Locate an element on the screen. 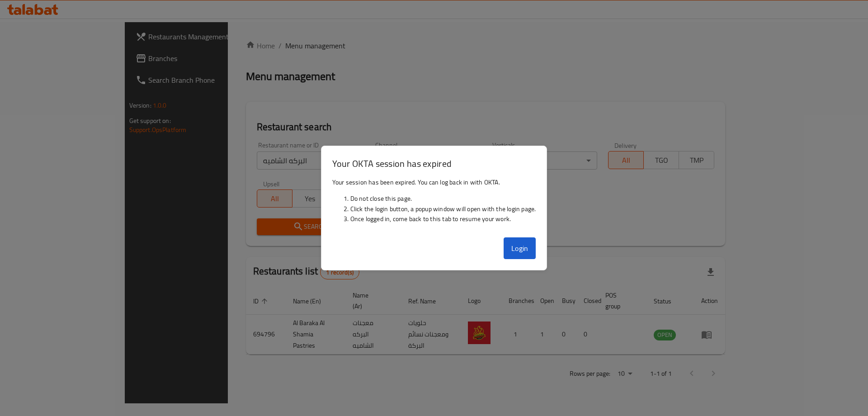 This screenshot has width=868, height=416. button: Login is located at coordinates (520, 248).